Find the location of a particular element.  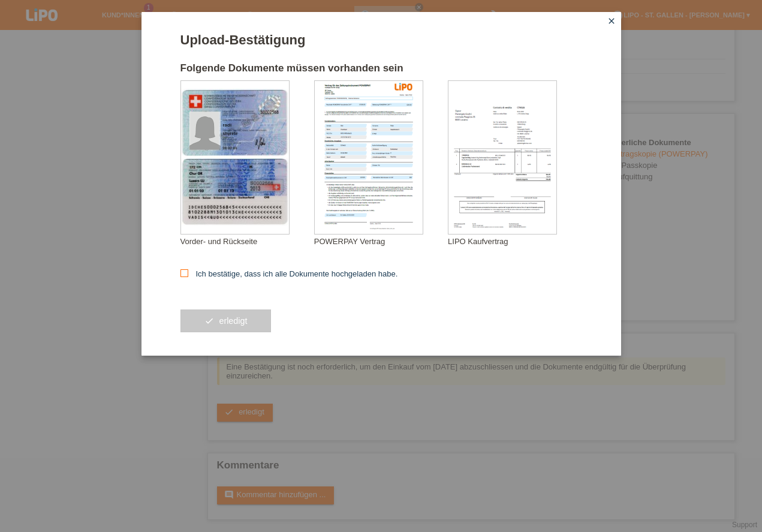

button: check erledigt is located at coordinates (226, 321).